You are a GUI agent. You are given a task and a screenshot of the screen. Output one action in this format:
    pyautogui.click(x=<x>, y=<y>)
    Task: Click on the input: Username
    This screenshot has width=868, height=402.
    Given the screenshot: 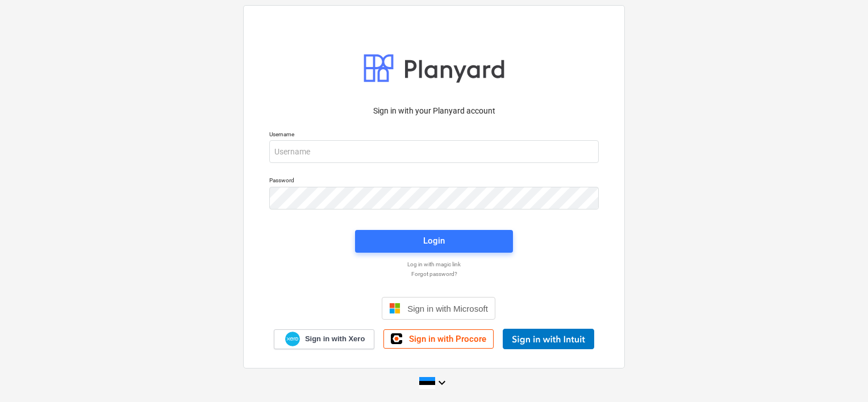 What is the action you would take?
    pyautogui.click(x=434, y=152)
    